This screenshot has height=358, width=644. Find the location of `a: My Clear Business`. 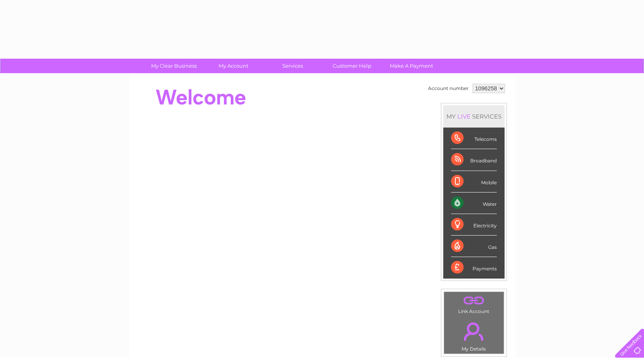

a: My Clear Business is located at coordinates (174, 66).